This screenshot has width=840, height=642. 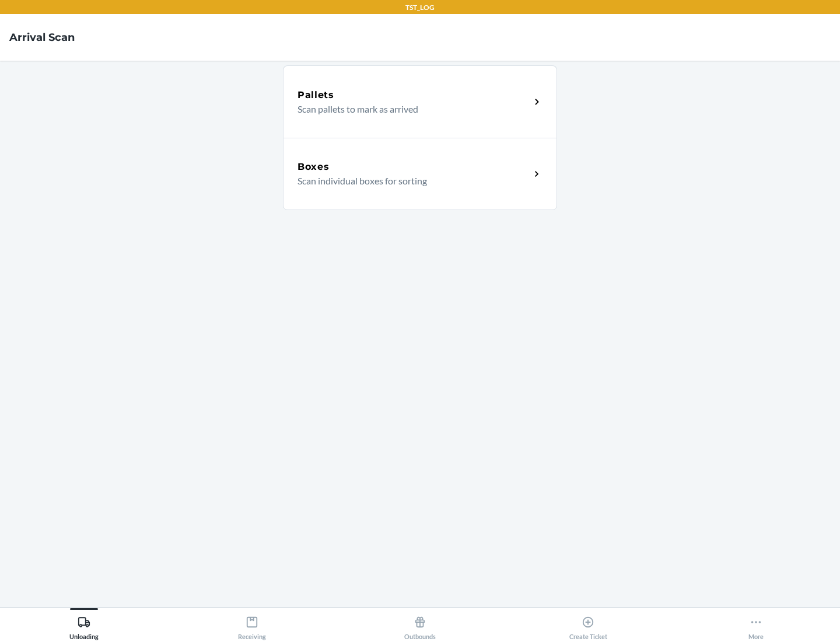 I want to click on h5: Pallets, so click(x=316, y=95).